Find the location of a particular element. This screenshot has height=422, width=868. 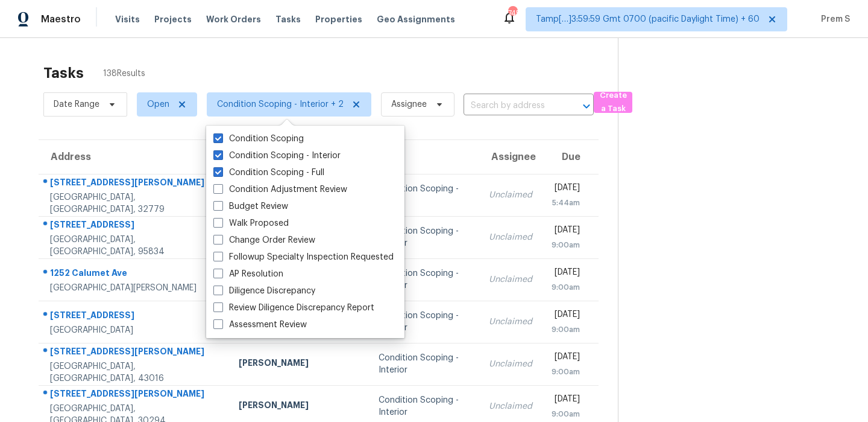

th: Type is located at coordinates (424, 157).